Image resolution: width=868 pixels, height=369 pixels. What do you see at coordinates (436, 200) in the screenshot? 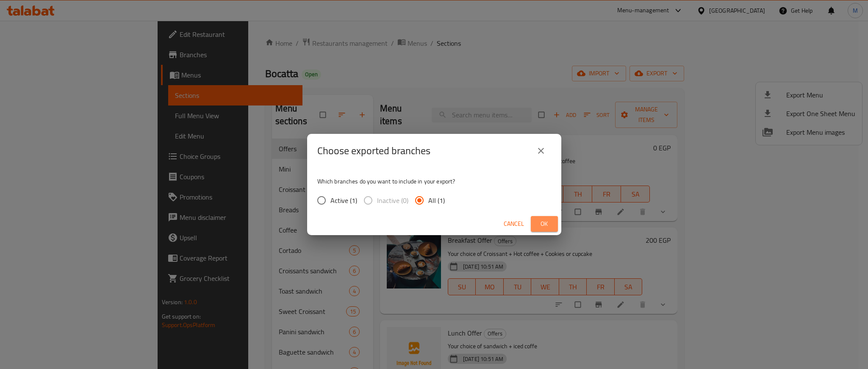
I see `span: All (1)` at bounding box center [436, 200].